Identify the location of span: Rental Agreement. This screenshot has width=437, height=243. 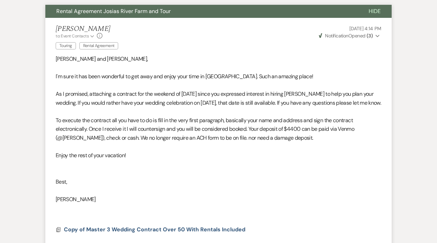
(99, 46).